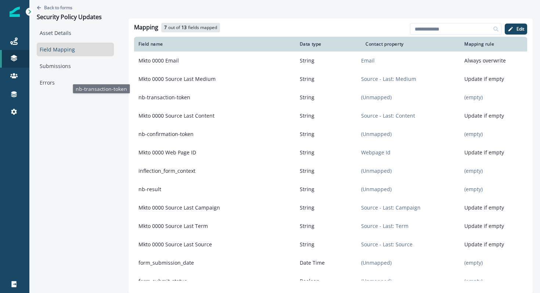 The width and height of the screenshot is (540, 293). Describe the element at coordinates (328, 281) in the screenshot. I see `p: Boolean` at that location.